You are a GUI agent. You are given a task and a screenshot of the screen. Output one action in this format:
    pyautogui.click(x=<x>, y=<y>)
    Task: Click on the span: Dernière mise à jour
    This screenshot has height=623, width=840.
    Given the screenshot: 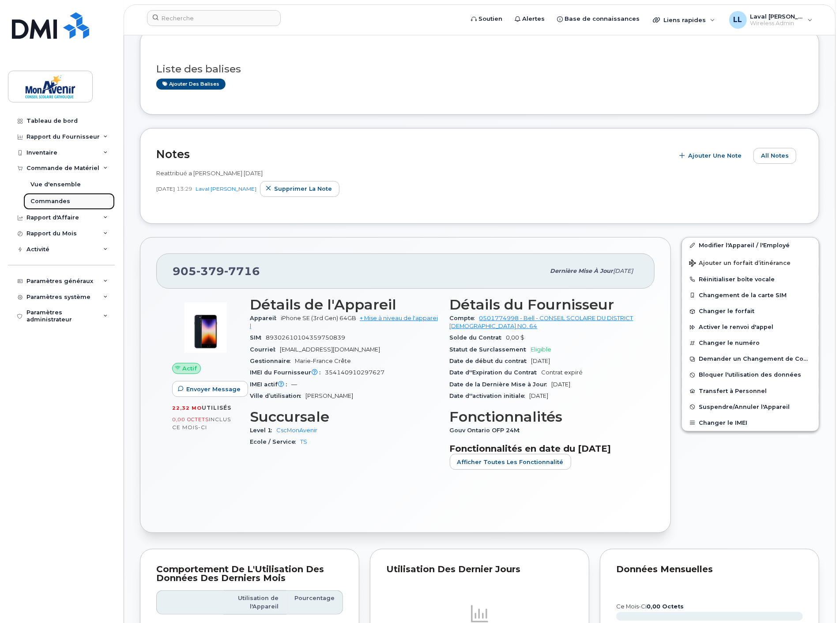 What is the action you would take?
    pyautogui.click(x=582, y=271)
    